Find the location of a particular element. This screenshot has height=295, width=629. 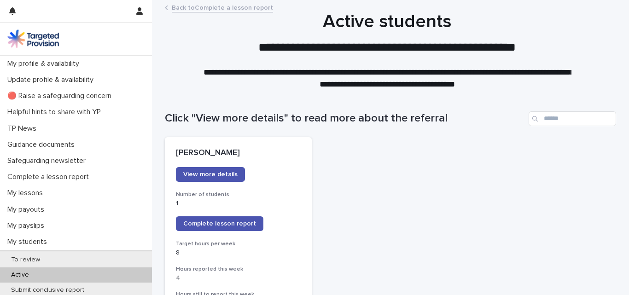

p: To review is located at coordinates (25, 260).